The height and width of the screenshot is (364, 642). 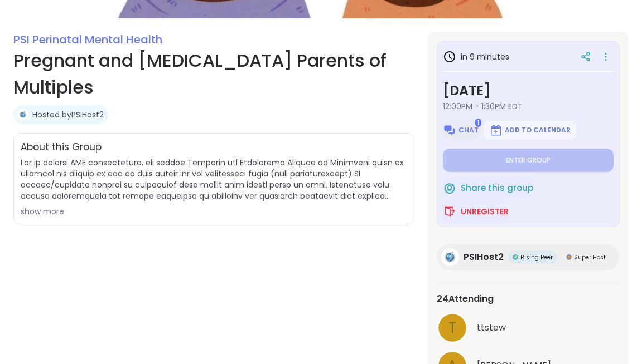 I want to click on h2: About this Group, so click(x=61, y=147).